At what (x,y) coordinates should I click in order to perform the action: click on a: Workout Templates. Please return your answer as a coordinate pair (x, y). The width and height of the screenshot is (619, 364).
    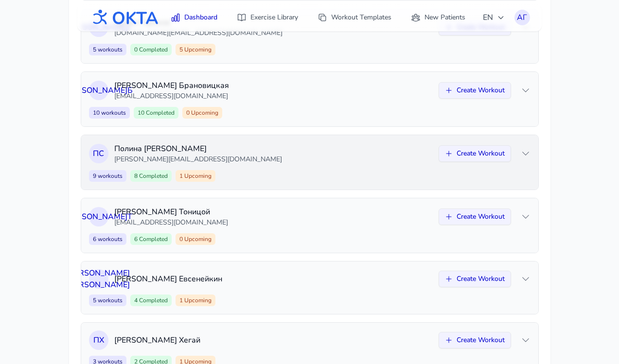
    Looking at the image, I should click on (354, 17).